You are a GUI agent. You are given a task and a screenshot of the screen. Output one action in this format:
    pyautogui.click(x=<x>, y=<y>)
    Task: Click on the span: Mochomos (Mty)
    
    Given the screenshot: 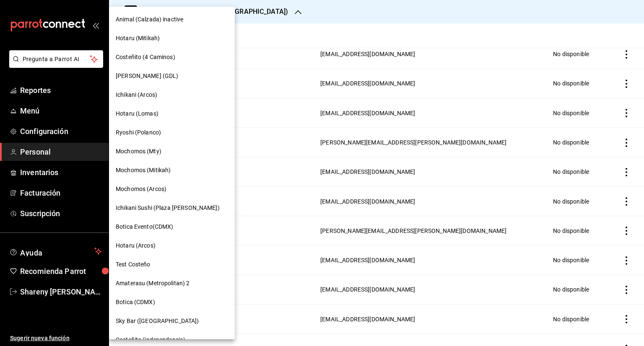 What is the action you would take?
    pyautogui.click(x=139, y=151)
    